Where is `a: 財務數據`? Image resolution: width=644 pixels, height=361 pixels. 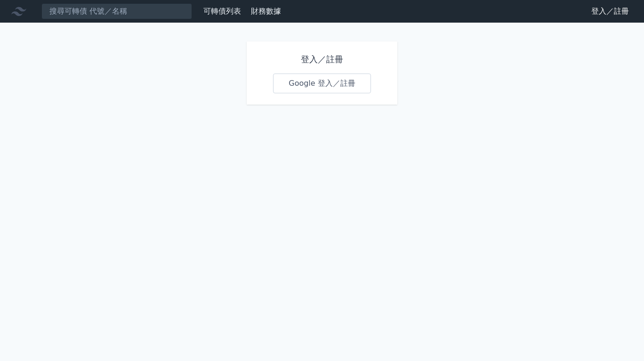 a: 財務數據 is located at coordinates (266, 11).